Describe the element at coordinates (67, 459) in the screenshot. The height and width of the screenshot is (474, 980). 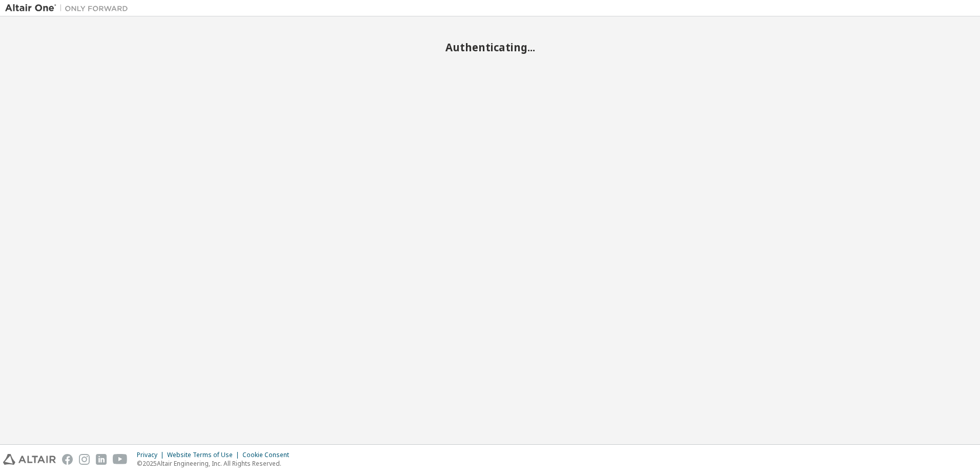
I see `img: facebook.svg` at that location.